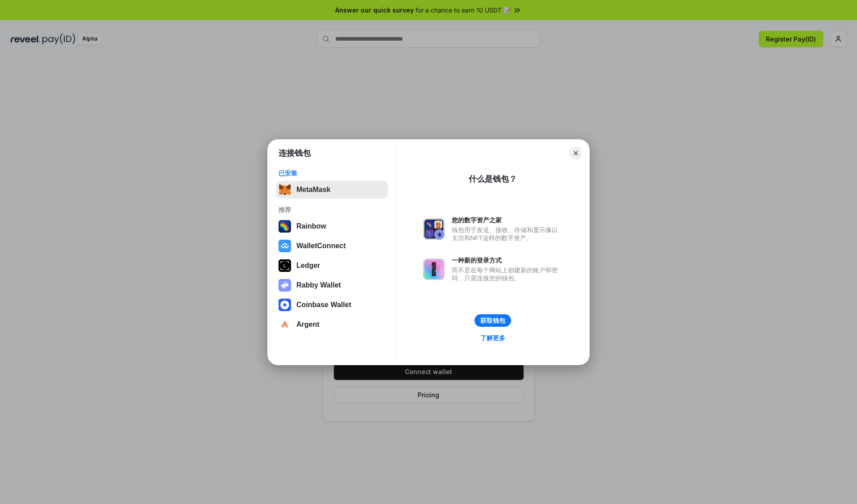  Describe the element at coordinates (331, 227) in the screenshot. I see `button: Rainbow` at that location.